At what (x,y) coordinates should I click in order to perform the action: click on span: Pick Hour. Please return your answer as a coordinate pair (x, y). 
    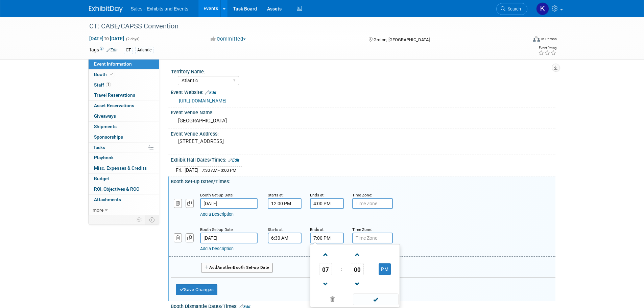
    Looking at the image, I should click on (325, 269).